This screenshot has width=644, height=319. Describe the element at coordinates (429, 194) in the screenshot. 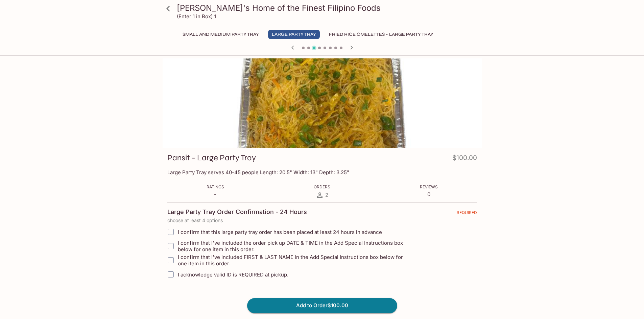

I see `p: 0` at that location.